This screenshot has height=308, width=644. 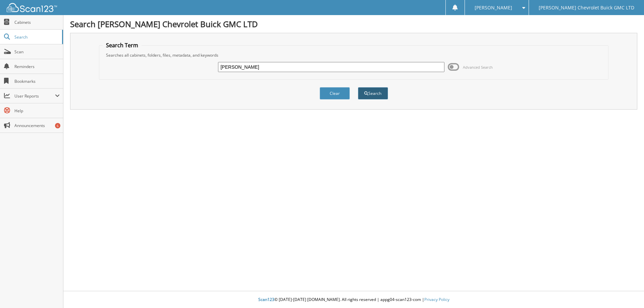 I want to click on button: Search, so click(x=373, y=93).